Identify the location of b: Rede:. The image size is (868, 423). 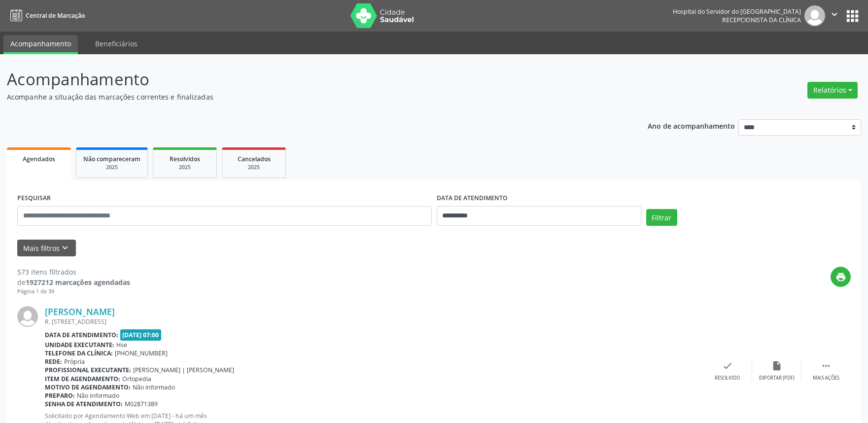
(53, 361).